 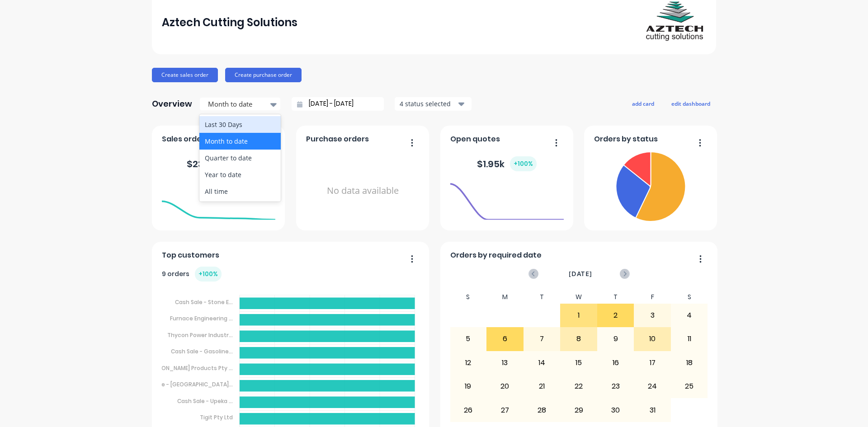 What do you see at coordinates (542, 363) in the screenshot?
I see `div: 14` at bounding box center [542, 363].